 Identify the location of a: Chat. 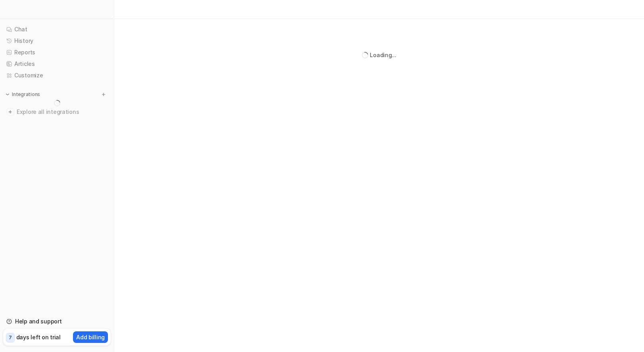
(57, 29).